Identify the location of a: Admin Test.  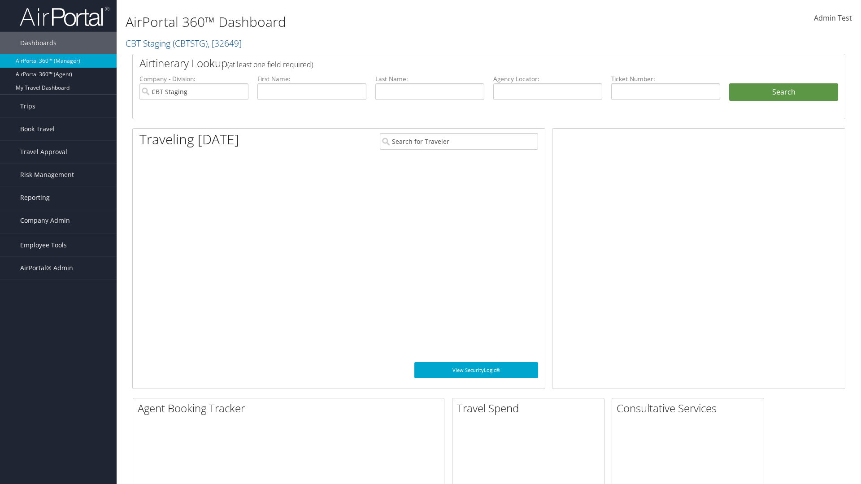
(833, 18).